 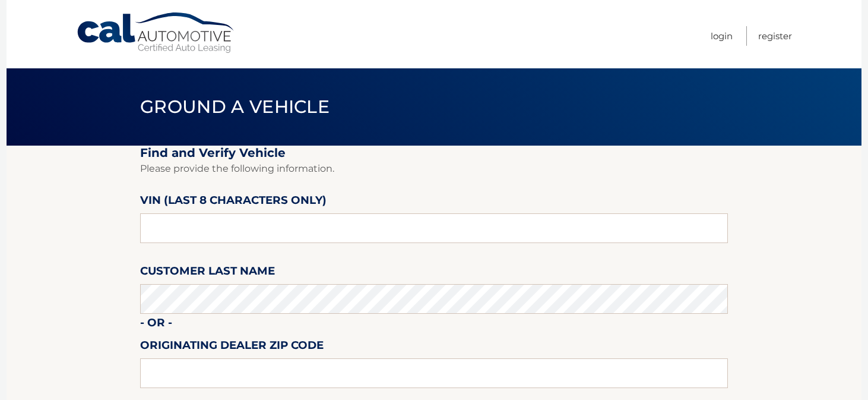 What do you see at coordinates (234, 202) in the screenshot?
I see `label: VIN (last 8 characters only)` at bounding box center [234, 202].